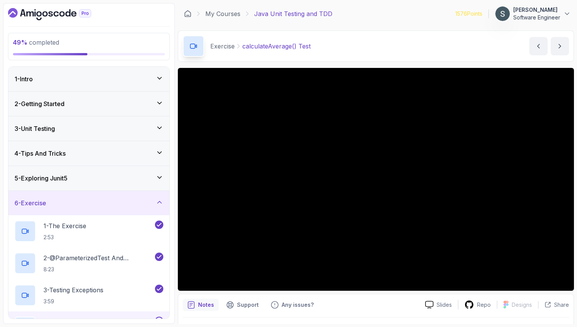 This screenshot has width=577, height=327. I want to click on span: completed, so click(36, 42).